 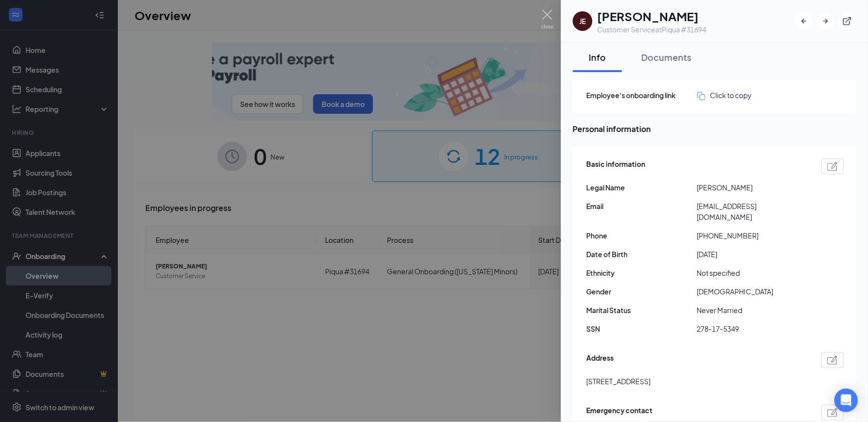 What do you see at coordinates (642, 96) in the screenshot?
I see `span: Employee's onboarding link` at bounding box center [642, 96].